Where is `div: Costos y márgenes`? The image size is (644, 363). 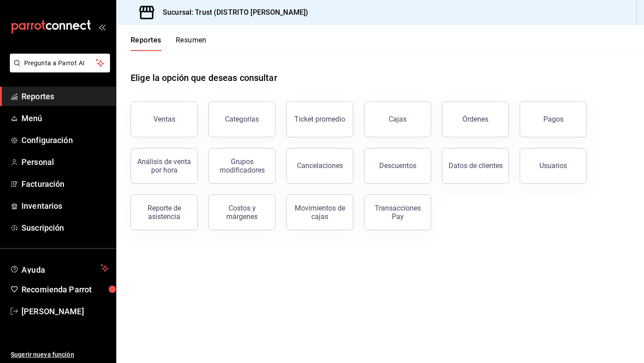 div: Costos y márgenes is located at coordinates (242, 212).